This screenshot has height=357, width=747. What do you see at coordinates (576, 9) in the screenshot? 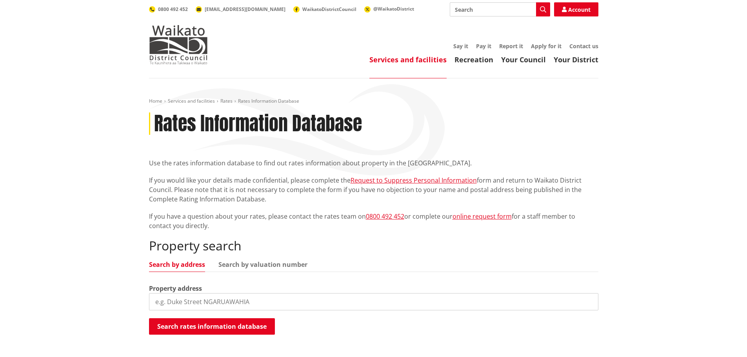
I see `a: Account` at bounding box center [576, 9].